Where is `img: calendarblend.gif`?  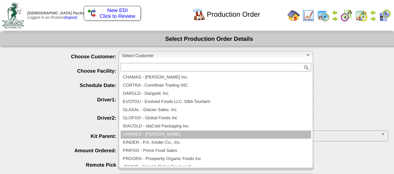
img: calendarblend.gif is located at coordinates (347, 16).